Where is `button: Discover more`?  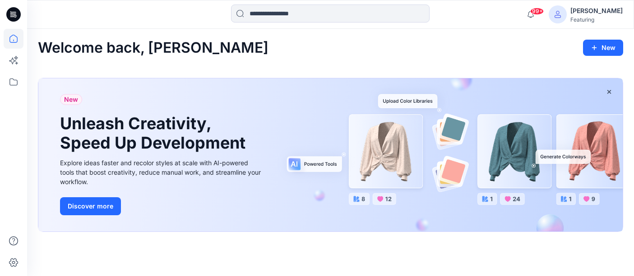 button: Discover more is located at coordinates (90, 207).